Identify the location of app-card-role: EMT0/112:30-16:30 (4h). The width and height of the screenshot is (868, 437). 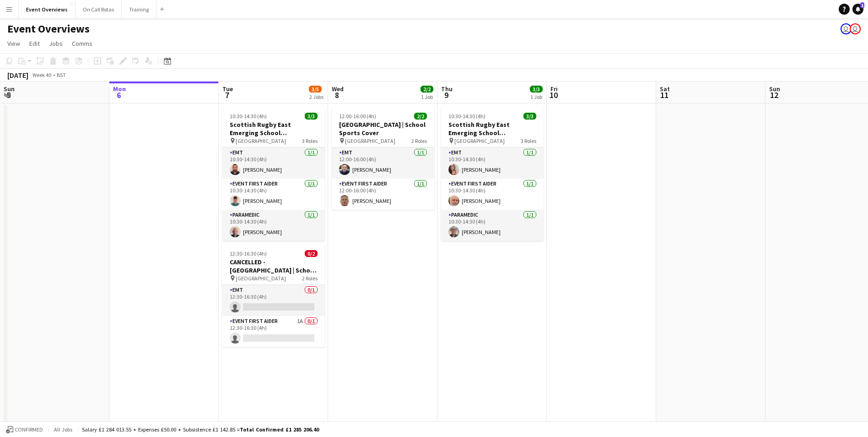
(273, 300).